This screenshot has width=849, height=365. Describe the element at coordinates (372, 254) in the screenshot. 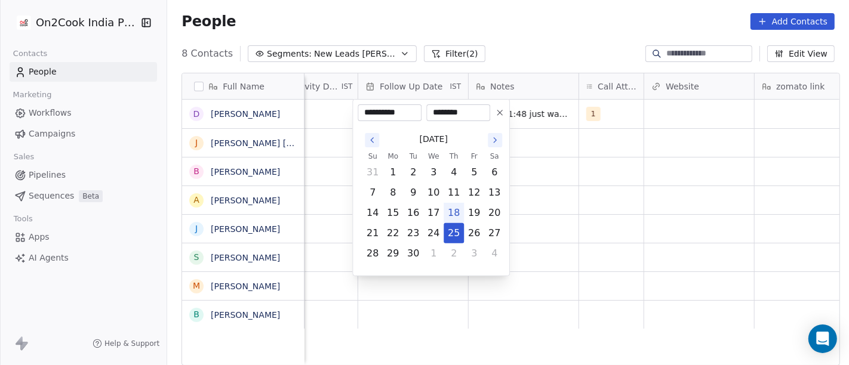

I see `button: Sunday, September 28th, 2025` at that location.